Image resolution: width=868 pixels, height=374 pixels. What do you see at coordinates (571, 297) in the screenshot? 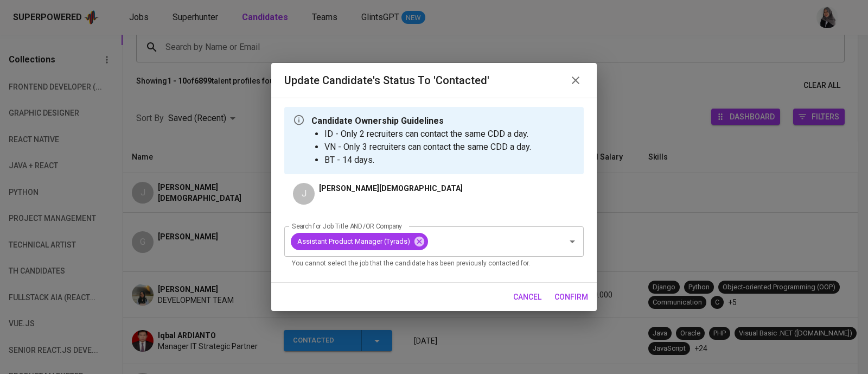
I see `button: confirm` at bounding box center [571, 297].